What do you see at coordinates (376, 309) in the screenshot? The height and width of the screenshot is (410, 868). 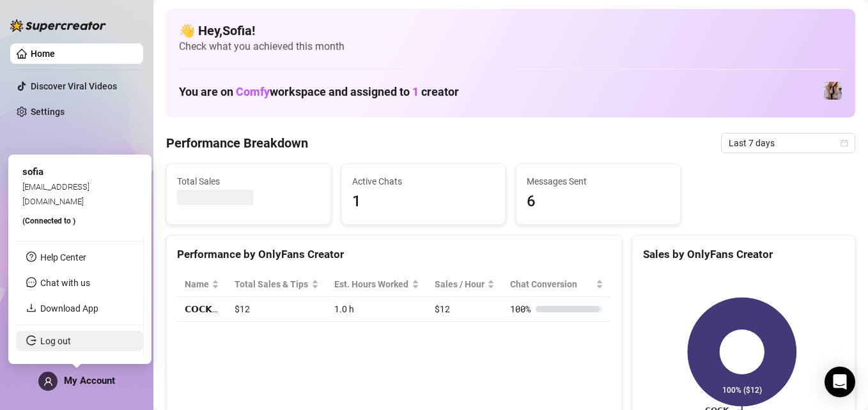 I see `td: 1.0 h` at bounding box center [376, 309].